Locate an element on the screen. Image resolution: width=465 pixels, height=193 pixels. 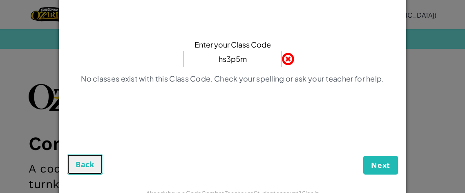
button: Next is located at coordinates (381, 165).